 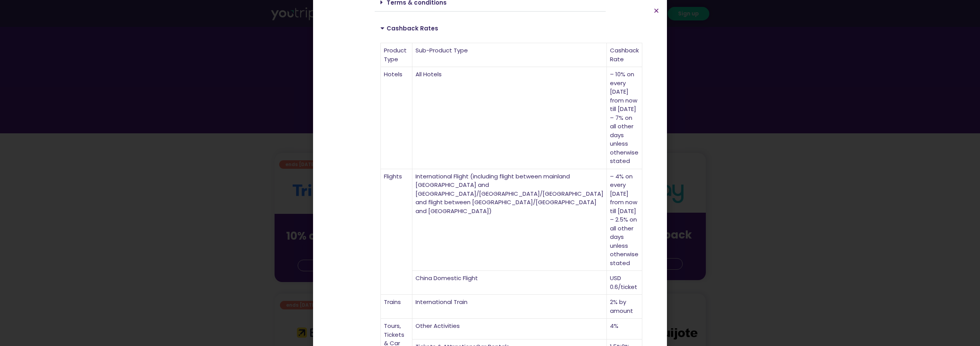 I want to click on td: International Train, so click(x=510, y=307).